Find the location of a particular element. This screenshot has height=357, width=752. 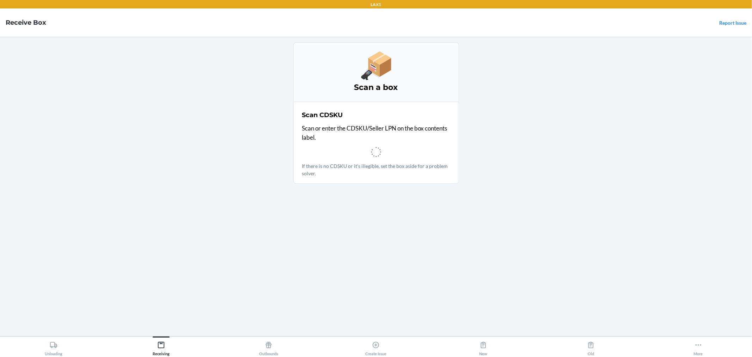

h3: Scan a box is located at coordinates (376, 87).